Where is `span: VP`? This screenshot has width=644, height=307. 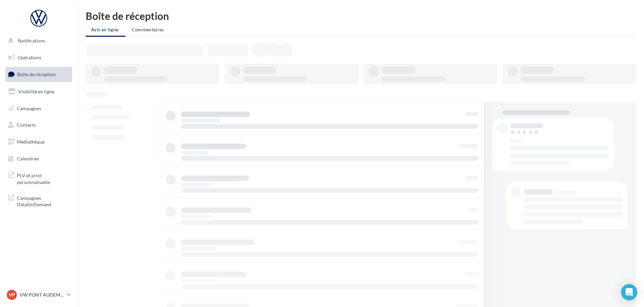
span: VP is located at coordinates (12, 295).